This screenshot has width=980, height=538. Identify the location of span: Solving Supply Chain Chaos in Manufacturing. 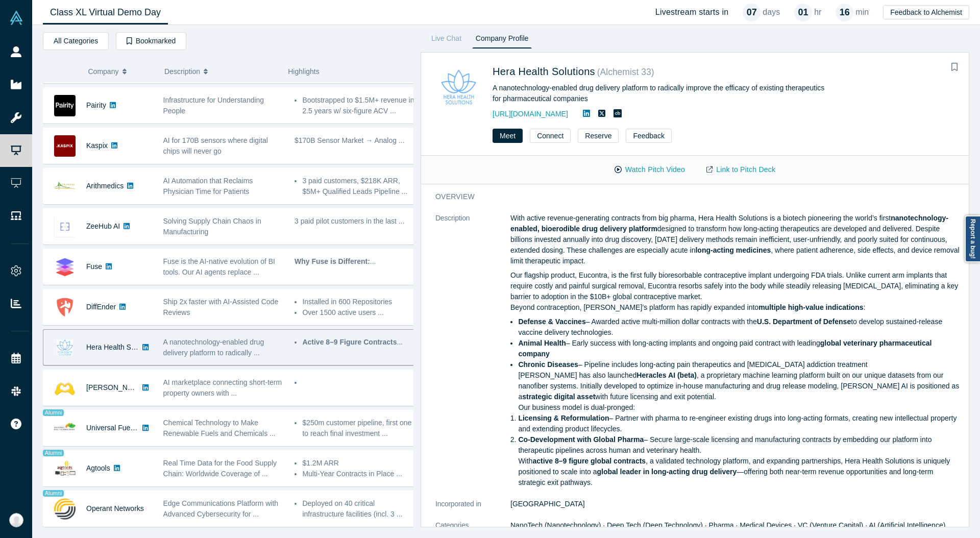
(212, 226).